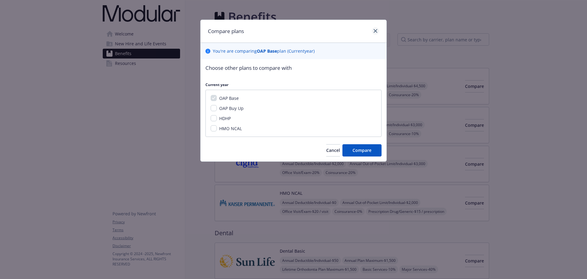 This screenshot has height=279, width=587. I want to click on span: OAP Base, so click(229, 98).